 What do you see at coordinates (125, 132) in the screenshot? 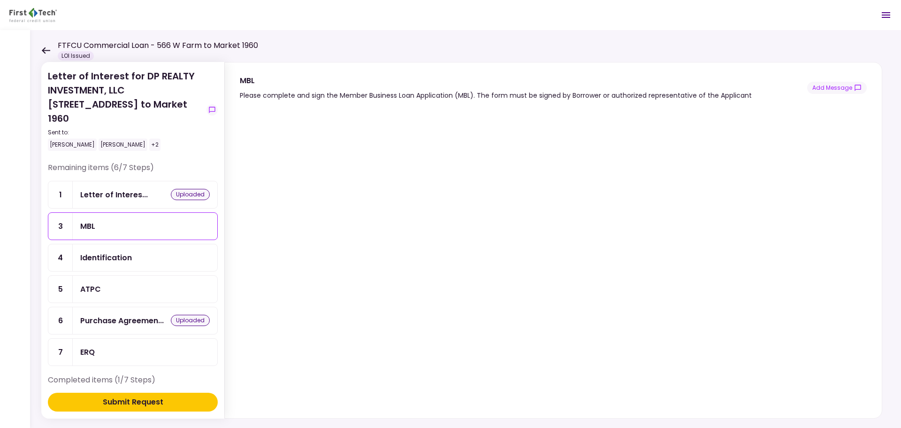
I see `div: Sent to:` at bounding box center [125, 132].